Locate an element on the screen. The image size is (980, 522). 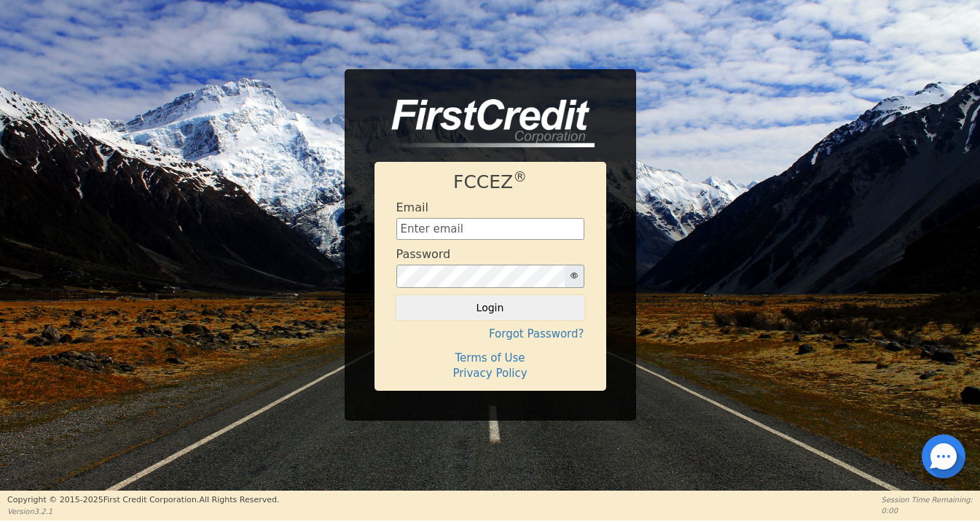
h4: Privacy Policy is located at coordinates (490, 373).